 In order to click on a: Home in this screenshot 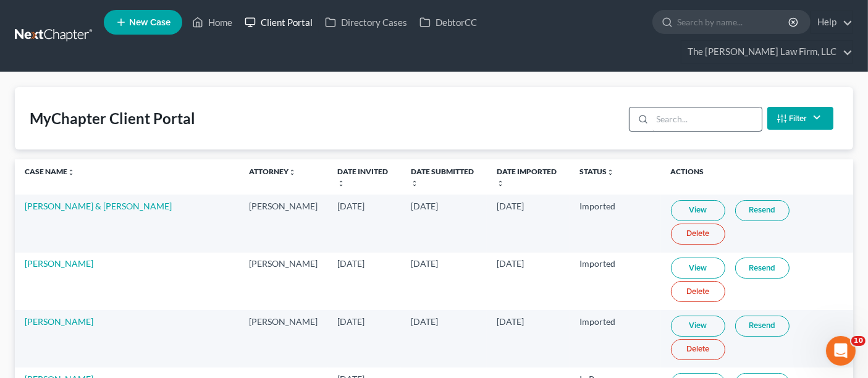, I will do `click(212, 23)`.